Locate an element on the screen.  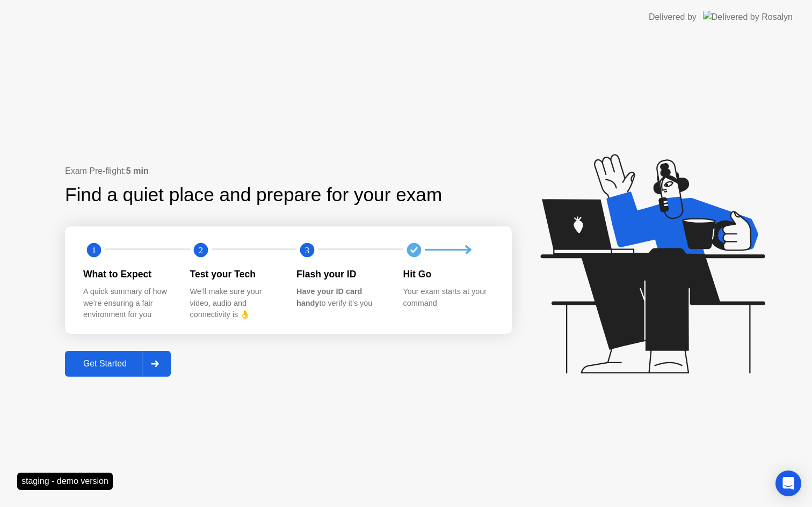
b: Have your ID card handy is located at coordinates (329, 297).